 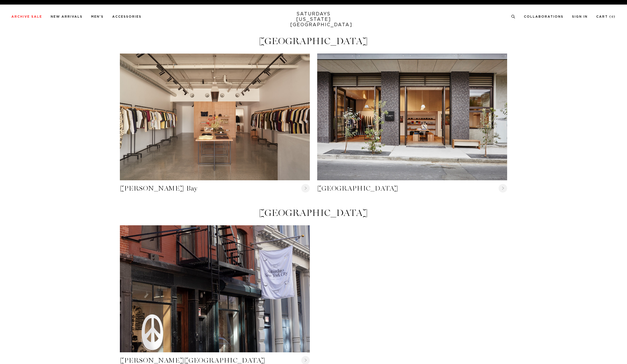 I want to click on small: 0, so click(x=613, y=17).